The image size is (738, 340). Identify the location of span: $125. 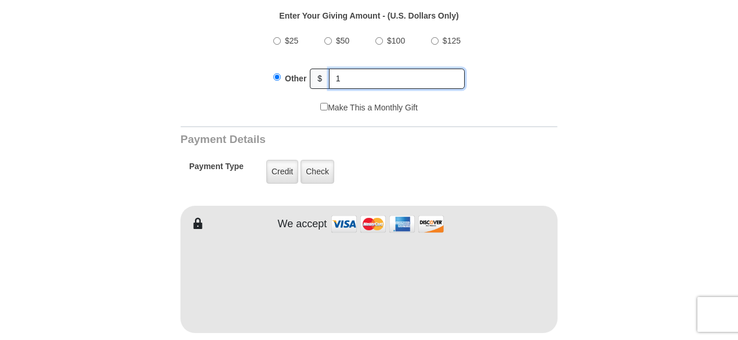
(452, 41).